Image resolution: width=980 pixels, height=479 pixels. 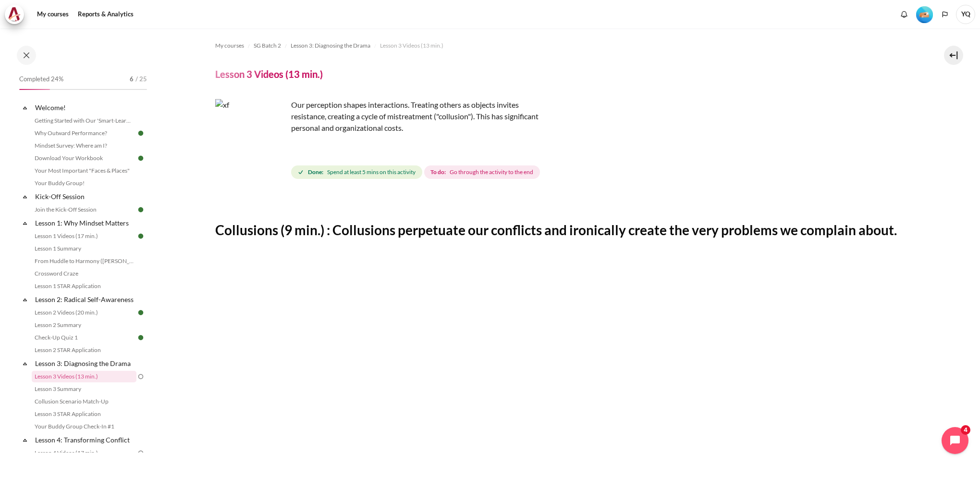 What do you see at coordinates (84, 209) in the screenshot?
I see `a: Join the Kick-Off Session` at bounding box center [84, 209].